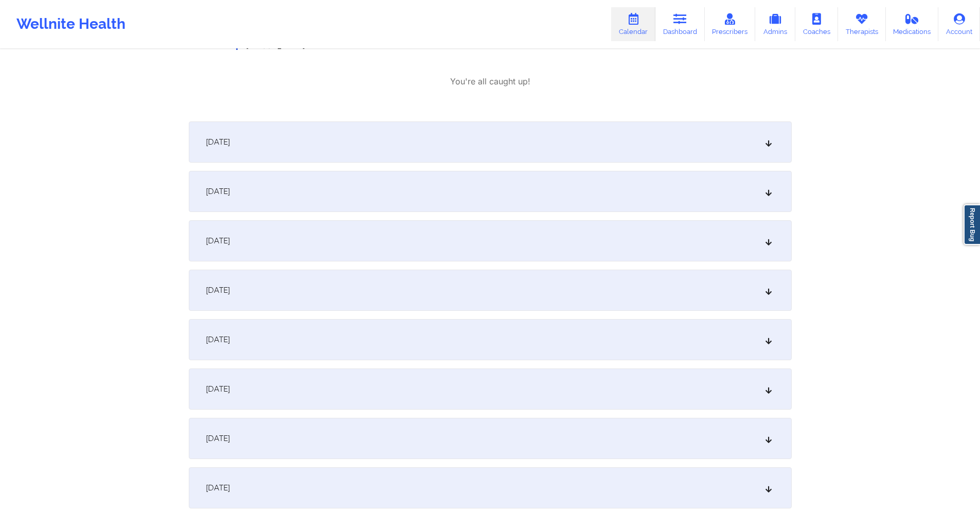 This screenshot has width=980, height=511. Describe the element at coordinates (775, 24) in the screenshot. I see `a: Admins` at that location.